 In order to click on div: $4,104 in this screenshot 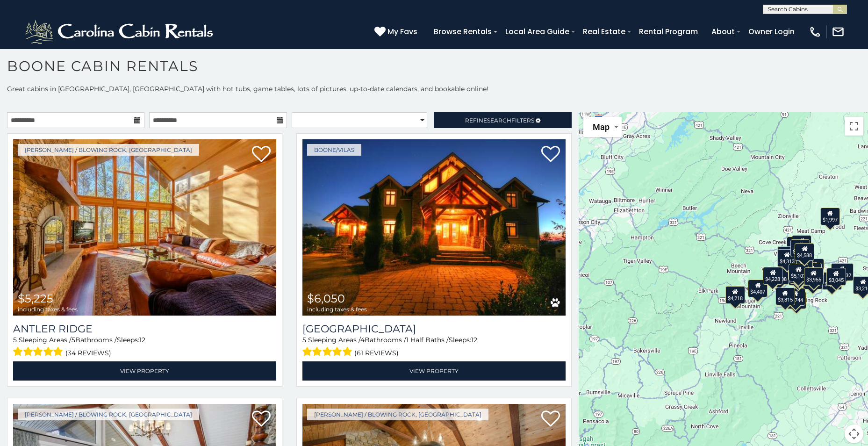, I will do `click(802, 244)`.